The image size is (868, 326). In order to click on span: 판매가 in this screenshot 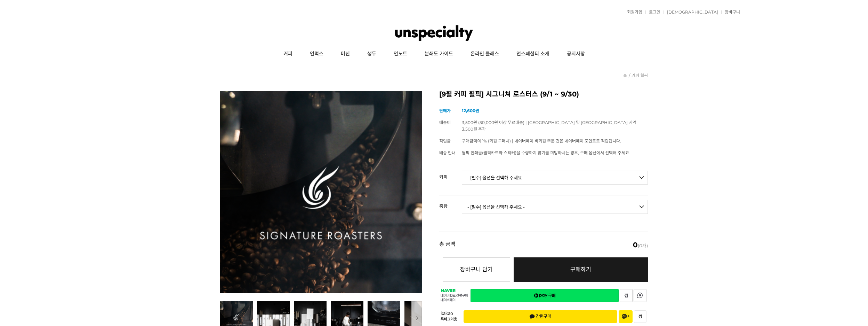, I will do `click(445, 110)`.